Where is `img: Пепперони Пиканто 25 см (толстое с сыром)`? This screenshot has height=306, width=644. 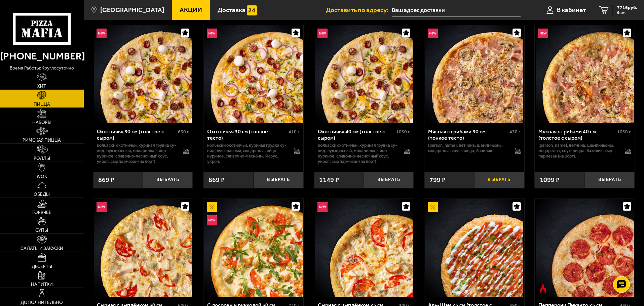
img: Пепперони Пиканто 25 см (толстое с сыром) is located at coordinates (585, 248).